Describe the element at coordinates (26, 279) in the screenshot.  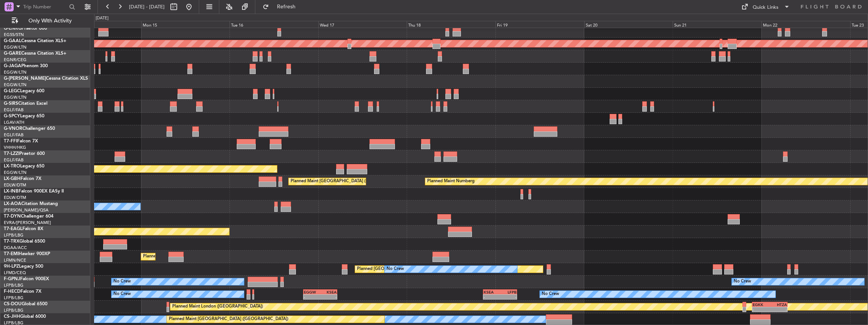
I see `a: F-GPNJFalcon 900EX` at that location.